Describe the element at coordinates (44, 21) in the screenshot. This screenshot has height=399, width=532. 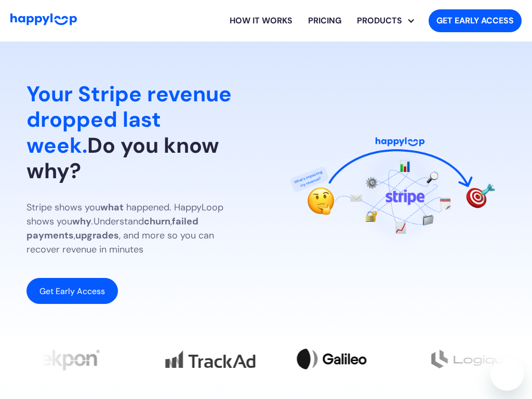
I see `a: Go to Home Page` at that location.